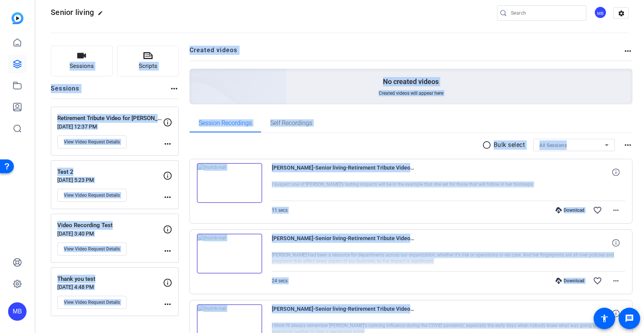  I want to click on button: Scripts, so click(148, 61).